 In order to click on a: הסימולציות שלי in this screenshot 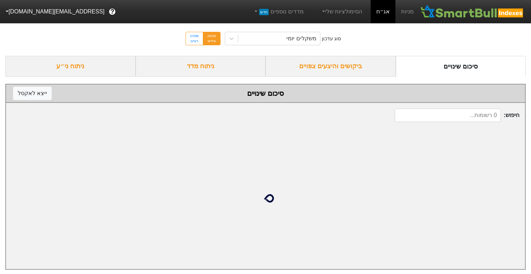, I will do `click(341, 12)`.